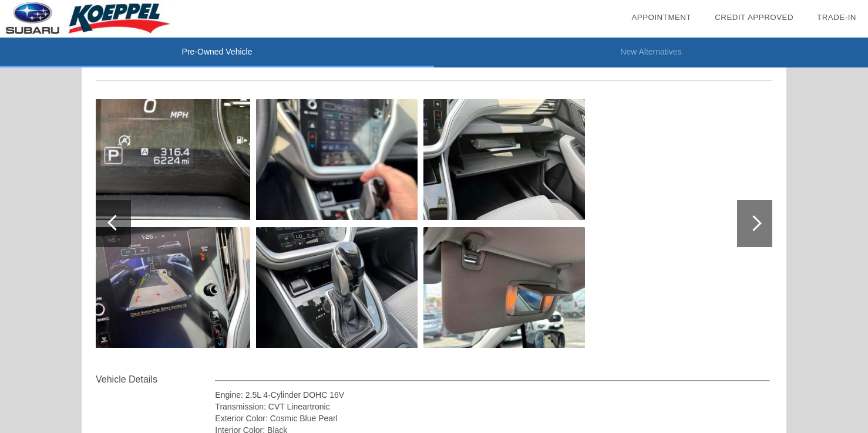 This screenshot has height=433, width=868. What do you see at coordinates (337, 159) in the screenshot?
I see `img: 4a5e9171529ec5d803d8a9576fe667d7x.jpg` at bounding box center [337, 159].